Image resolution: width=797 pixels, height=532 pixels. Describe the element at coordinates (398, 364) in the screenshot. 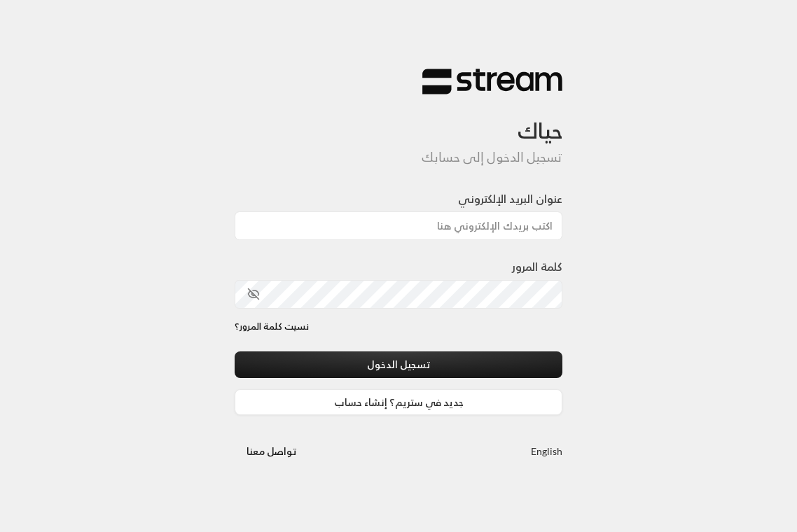

I see `button: تسجيل الدخول` at that location.